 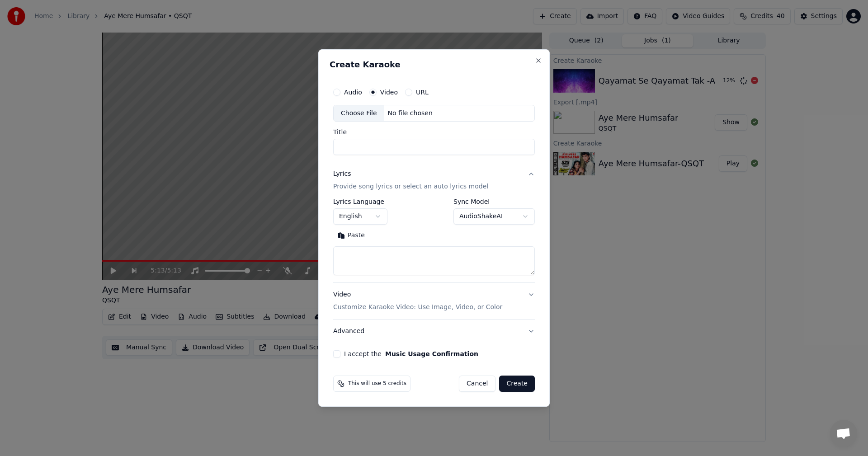 I want to click on label: URL, so click(x=422, y=92).